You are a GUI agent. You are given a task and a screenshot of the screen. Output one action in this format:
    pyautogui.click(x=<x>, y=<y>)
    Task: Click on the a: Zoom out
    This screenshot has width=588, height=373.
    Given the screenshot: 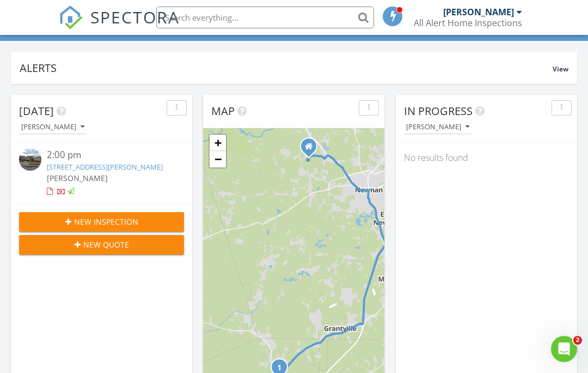 What is the action you would take?
    pyautogui.click(x=218, y=159)
    